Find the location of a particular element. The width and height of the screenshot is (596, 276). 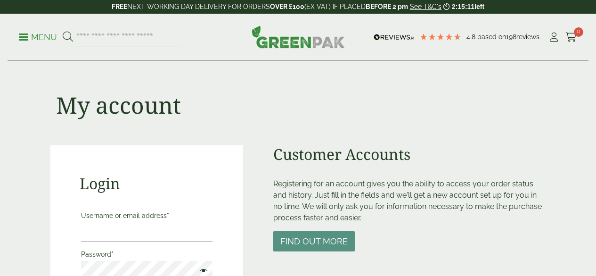

strong: BEFORE 2 pm is located at coordinates (387, 7).